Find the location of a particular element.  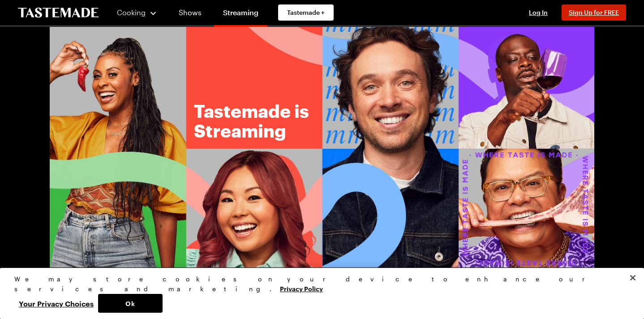

button: Your Privacy Choices is located at coordinates (56, 303).